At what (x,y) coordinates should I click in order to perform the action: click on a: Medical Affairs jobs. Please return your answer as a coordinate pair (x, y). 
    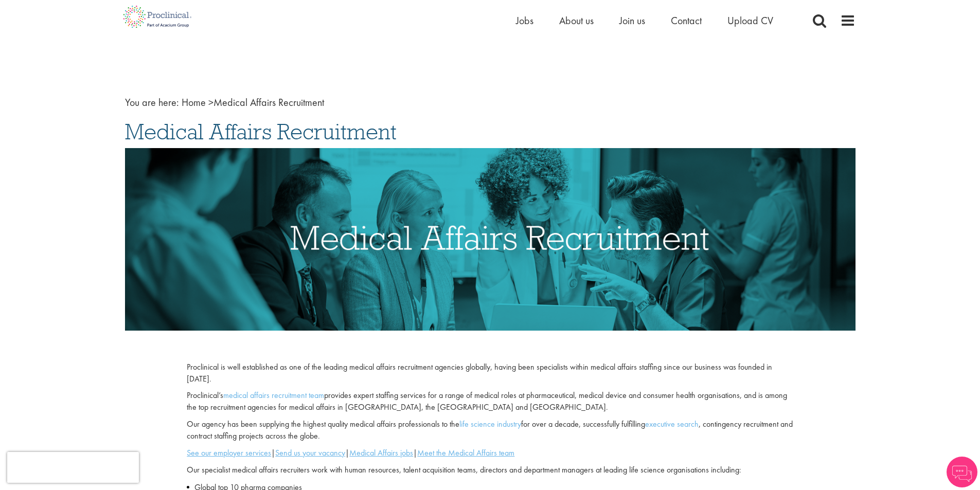
    Looking at the image, I should click on (381, 452).